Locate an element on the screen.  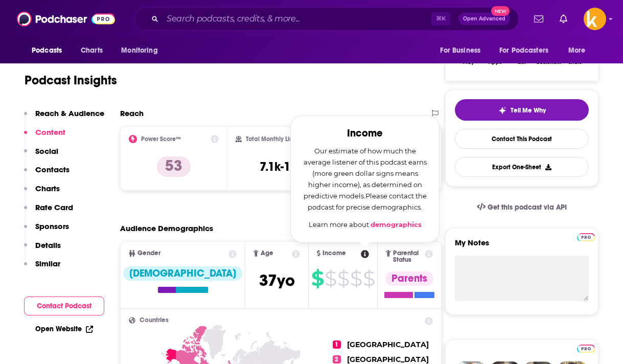
button: Contact Podcast is located at coordinates (64, 306).